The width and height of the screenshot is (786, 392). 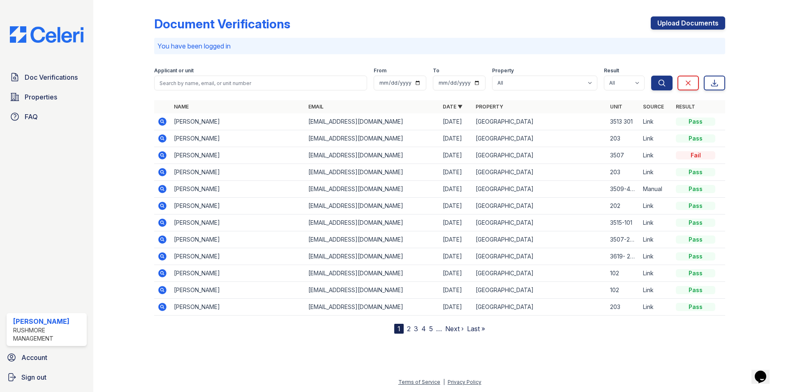 What do you see at coordinates (380, 71) in the screenshot?
I see `label: From` at bounding box center [380, 71].